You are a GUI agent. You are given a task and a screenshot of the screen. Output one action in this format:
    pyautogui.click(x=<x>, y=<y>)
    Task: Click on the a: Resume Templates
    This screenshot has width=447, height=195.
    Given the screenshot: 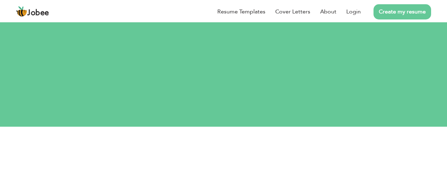 What is the action you would take?
    pyautogui.click(x=242, y=12)
    